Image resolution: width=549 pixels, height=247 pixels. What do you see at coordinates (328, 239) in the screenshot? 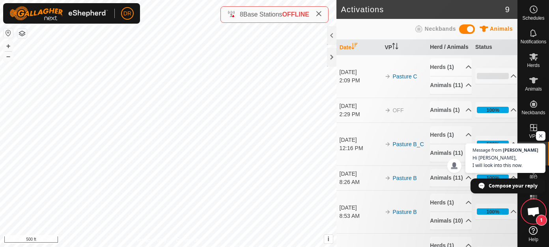
I see `span: i` at bounding box center [328, 239].